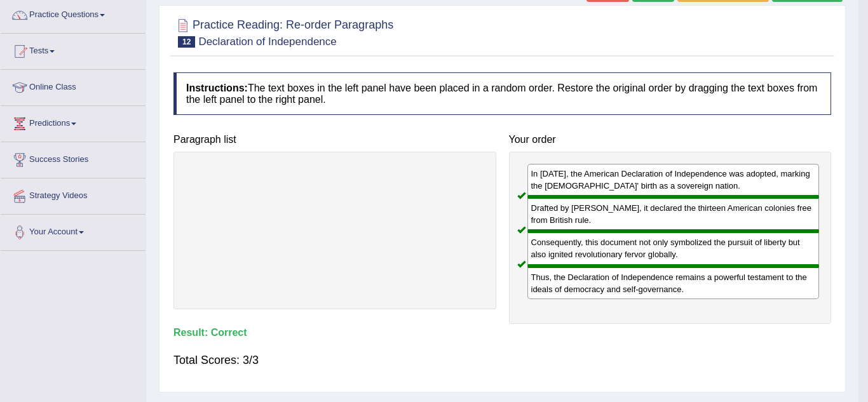  Describe the element at coordinates (502, 360) in the screenshot. I see `div: Total Scores: 3/3` at that location.